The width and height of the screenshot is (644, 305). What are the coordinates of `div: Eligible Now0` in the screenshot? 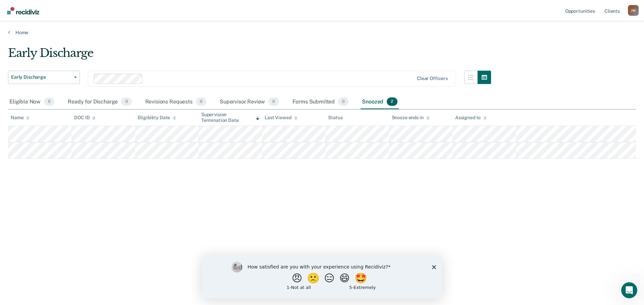 It's located at (32, 102).